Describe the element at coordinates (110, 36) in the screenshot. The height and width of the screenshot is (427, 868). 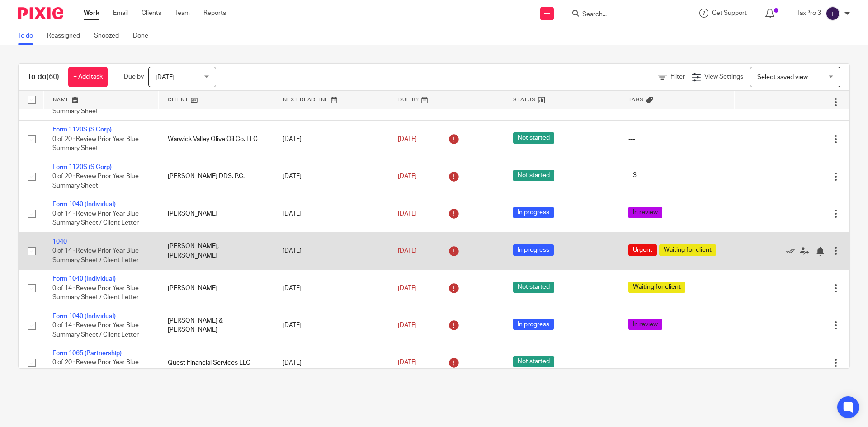
I see `a: Snoozed` at that location.